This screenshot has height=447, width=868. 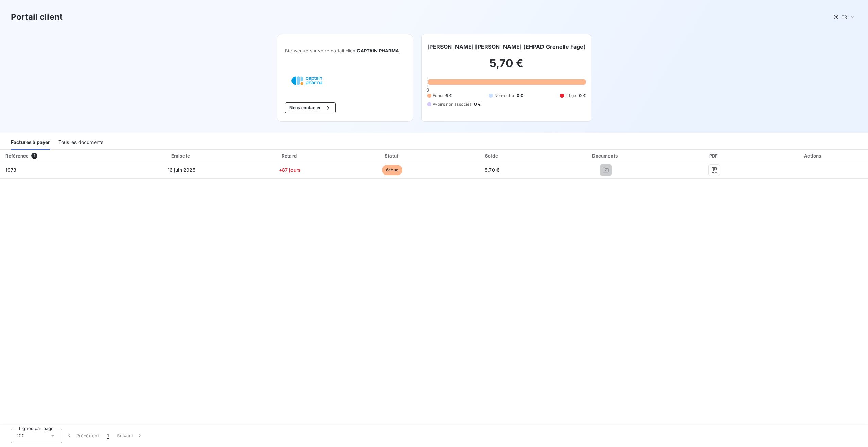 I want to click on span: 100, so click(x=21, y=436).